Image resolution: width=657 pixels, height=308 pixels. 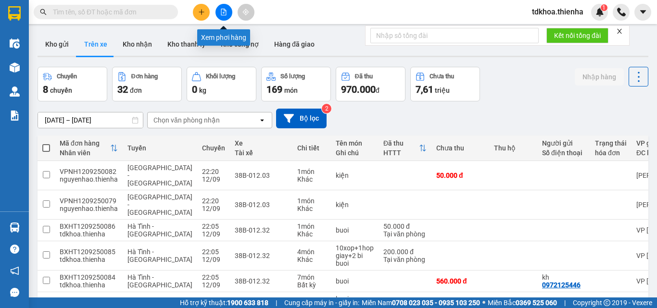 What do you see at coordinates (14, 115) in the screenshot?
I see `img: solution-icon` at bounding box center [14, 115].